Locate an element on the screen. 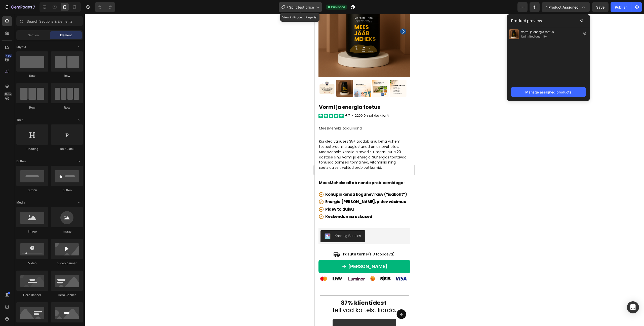 This screenshot has width=644, height=326. img: preview-img is located at coordinates (514, 34).